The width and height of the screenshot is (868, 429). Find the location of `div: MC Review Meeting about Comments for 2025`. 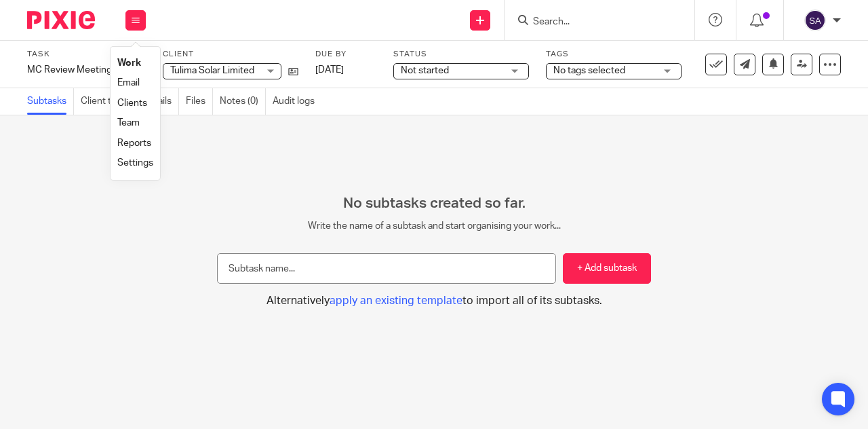

div: MC Review Meeting about Comments for 2025 is located at coordinates (86, 70).